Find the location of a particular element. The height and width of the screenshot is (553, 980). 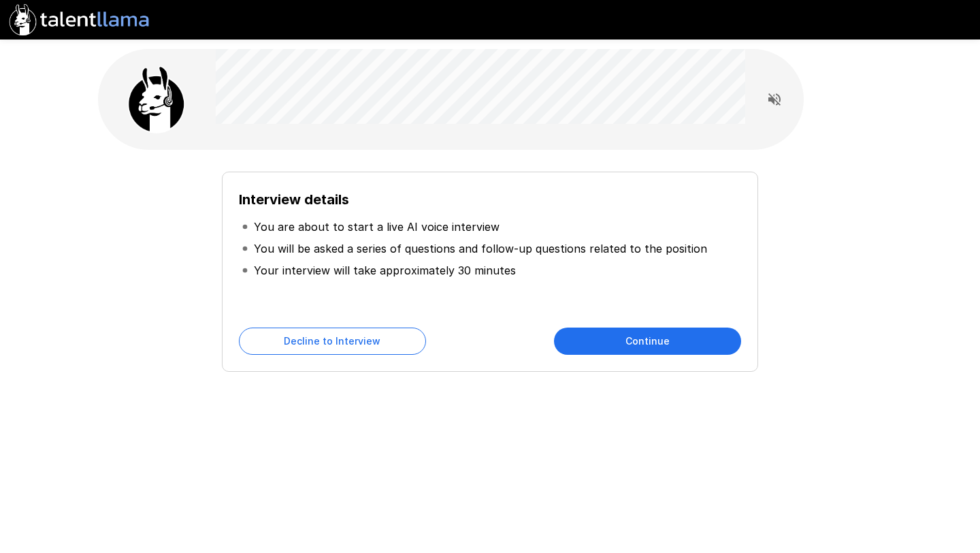

p: Your interview will take approximately 30 minutes is located at coordinates (384, 270).